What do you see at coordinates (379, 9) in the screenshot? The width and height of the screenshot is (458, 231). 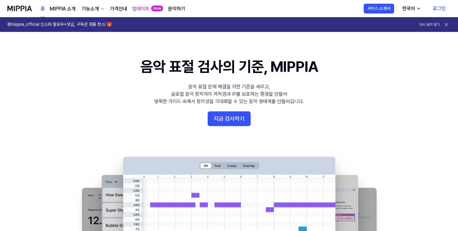 I see `button: 서비스 소개서` at bounding box center [379, 9].